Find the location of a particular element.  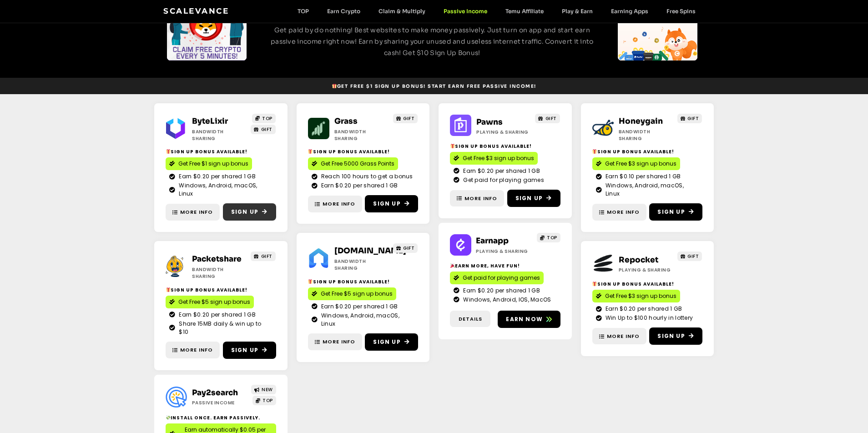

span: Get Free $1 sign up bonus! Start earn free passive income! is located at coordinates (433, 86).